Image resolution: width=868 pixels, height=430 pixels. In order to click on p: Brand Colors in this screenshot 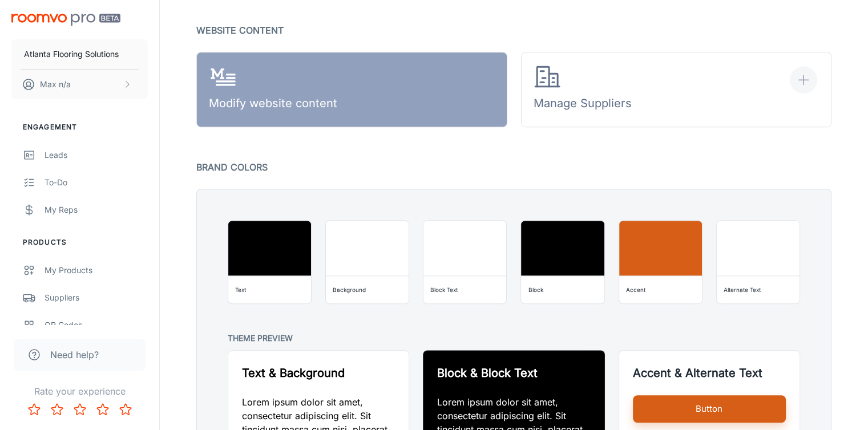, I will do `click(513, 167)`.